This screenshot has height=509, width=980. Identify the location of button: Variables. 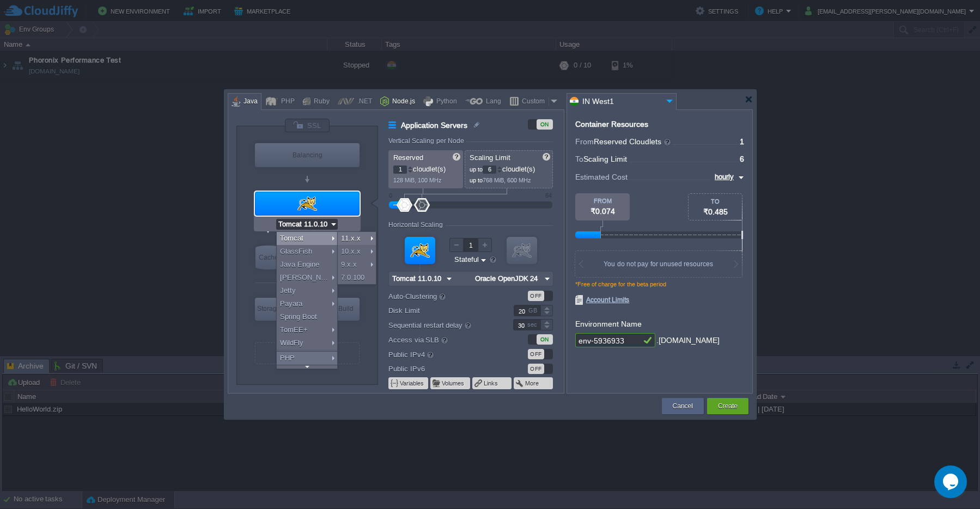
(412, 383).